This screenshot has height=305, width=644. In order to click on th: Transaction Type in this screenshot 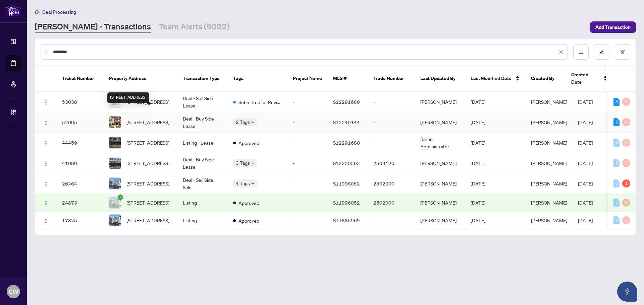, I will do `click(203, 79)`.